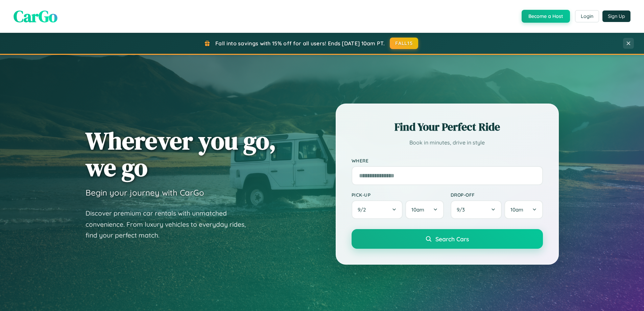  I want to click on label: Pick-up, so click(398, 195).